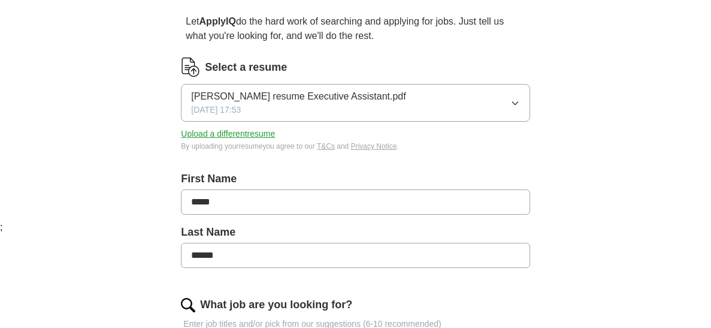 This screenshot has width=711, height=328. I want to click on button: Upload a differentresume, so click(228, 134).